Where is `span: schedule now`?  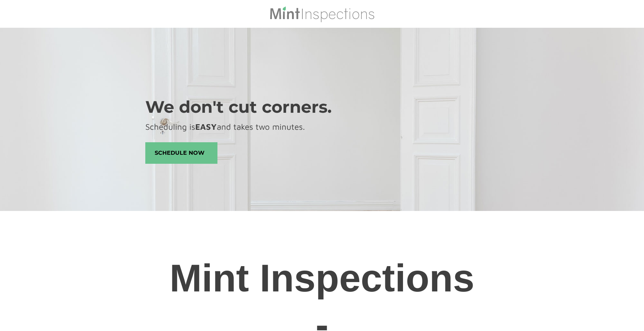
span: schedule now is located at coordinates (182, 153).